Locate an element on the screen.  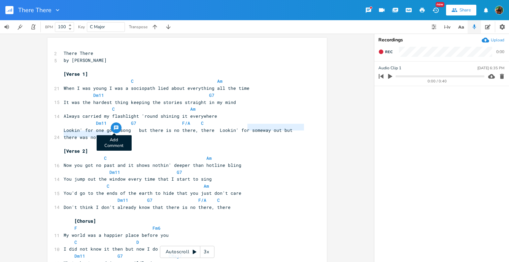
div: New is located at coordinates (440, 4).